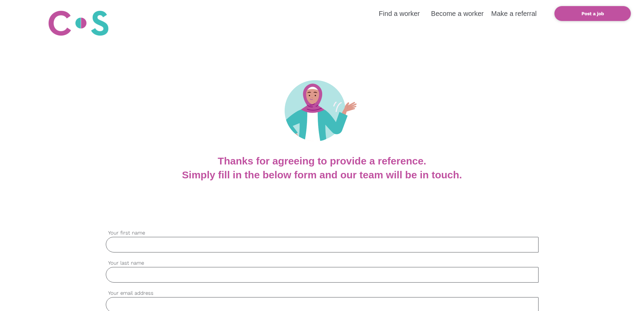  What do you see at coordinates (322, 160) in the screenshot?
I see `b: Thanks for agreeing to provide a reference.` at bounding box center [322, 160].